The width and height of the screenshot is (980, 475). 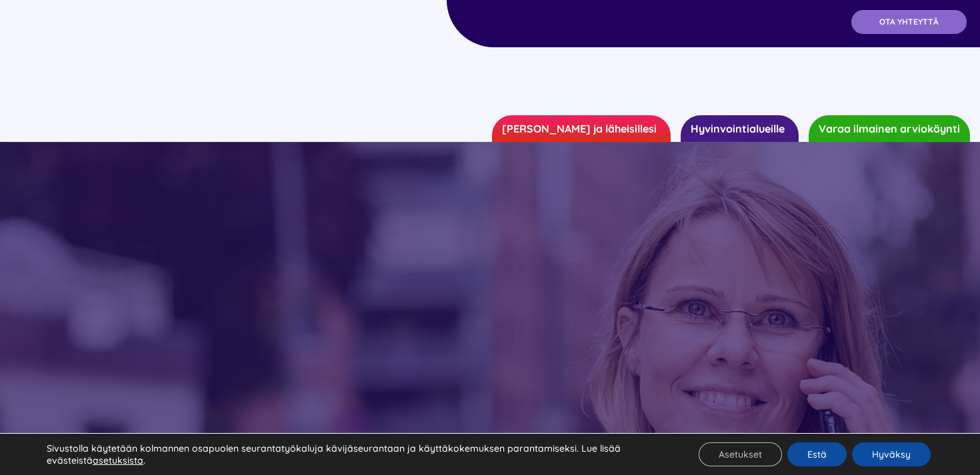 I want to click on p: Sivustolla käytetään kolmannen osapuolen seurantatyökaluja kävijäseurantaan ja käyttäkokemuksen p..., so click(x=357, y=454).